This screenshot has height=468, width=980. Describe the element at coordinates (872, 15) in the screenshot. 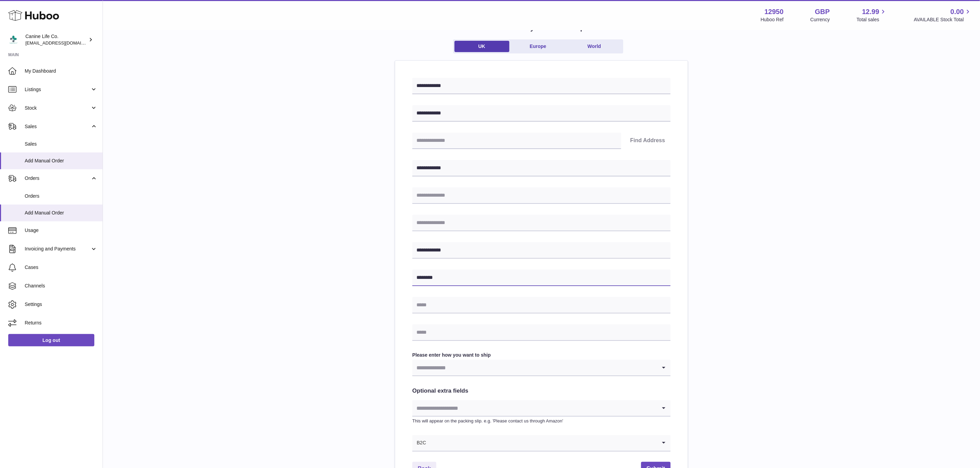

I see `a: 12.99 Total sales` at that location.